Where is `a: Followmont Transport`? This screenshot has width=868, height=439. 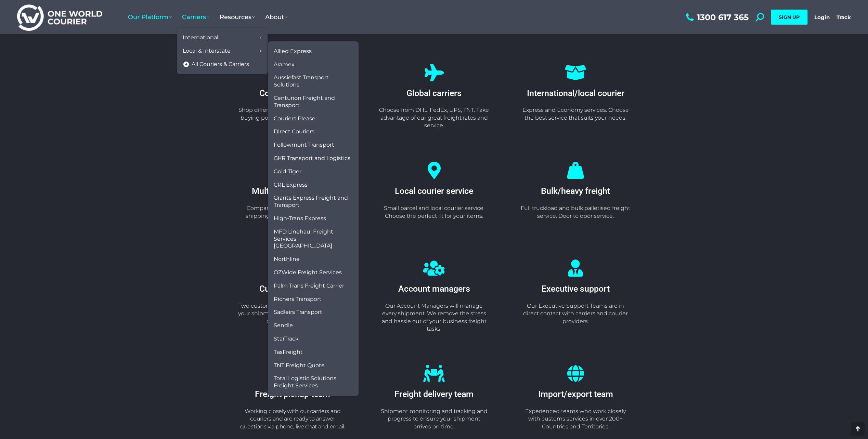 a: Followmont Transport is located at coordinates (313, 145).